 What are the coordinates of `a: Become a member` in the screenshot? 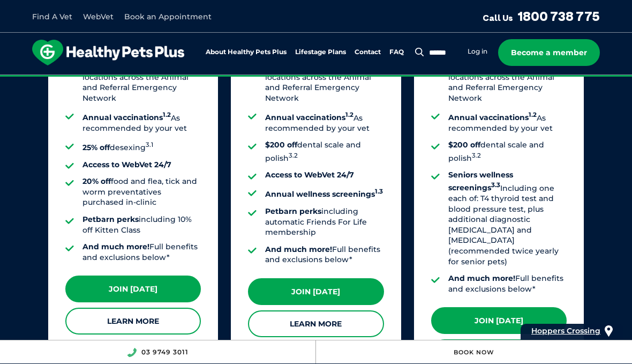 It's located at (549, 53).